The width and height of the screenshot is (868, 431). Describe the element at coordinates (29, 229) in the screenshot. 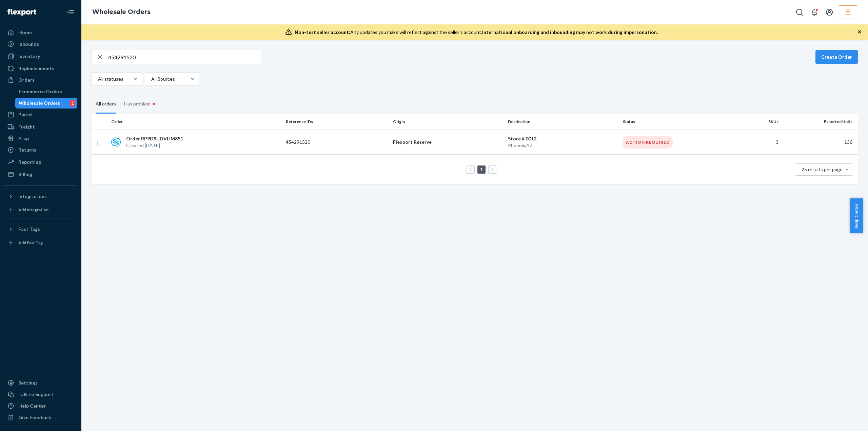

I see `div: Fast Tags` at that location.